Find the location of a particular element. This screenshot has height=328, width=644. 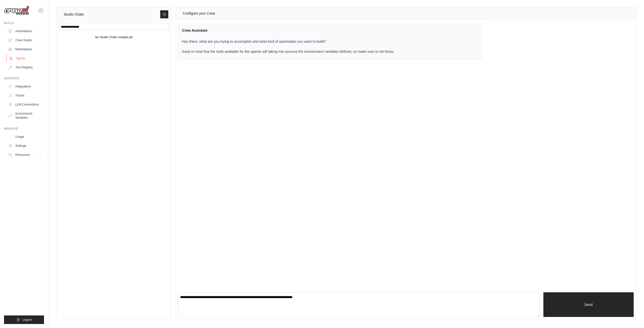

span: Logout is located at coordinates (27, 320).